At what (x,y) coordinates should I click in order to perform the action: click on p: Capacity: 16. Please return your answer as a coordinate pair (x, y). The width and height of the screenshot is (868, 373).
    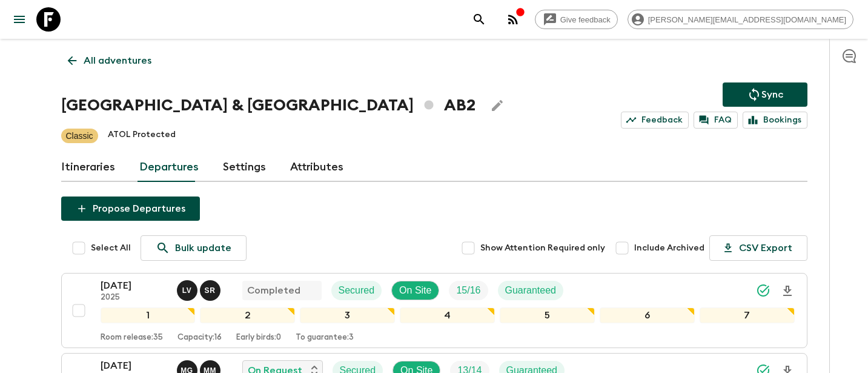
    Looking at the image, I should click on (200, 338).